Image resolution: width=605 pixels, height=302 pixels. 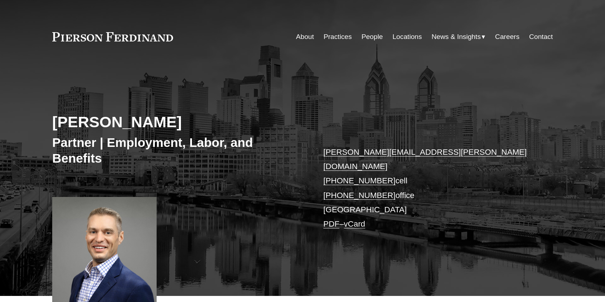 I want to click on a: Practices, so click(x=338, y=37).